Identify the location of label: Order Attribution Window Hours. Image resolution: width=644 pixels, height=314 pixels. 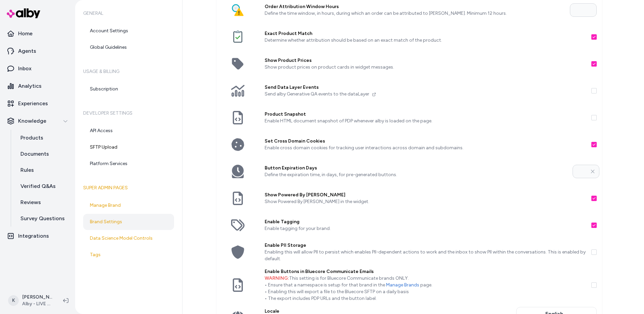
(415, 7).